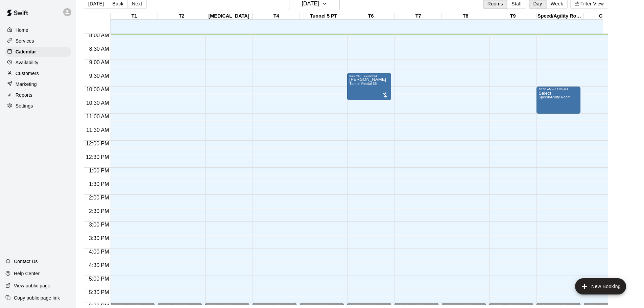 This screenshot has height=308, width=644. Describe the element at coordinates (98, 143) in the screenshot. I see `span: 12:00 PM` at that location.